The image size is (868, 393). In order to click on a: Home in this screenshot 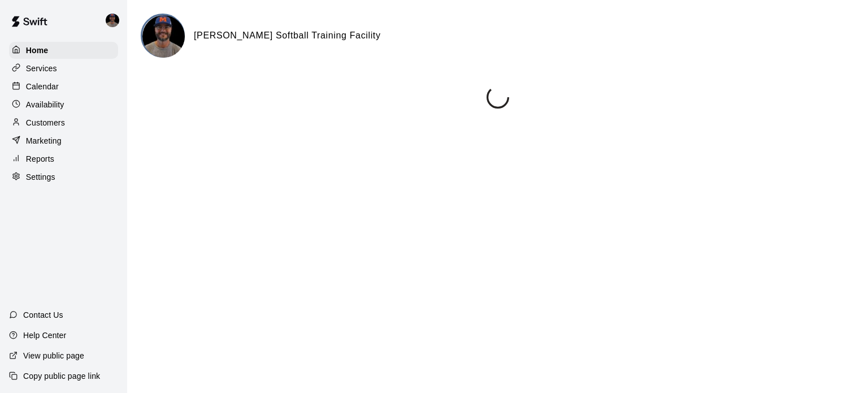, I will do `click(64, 50)`.